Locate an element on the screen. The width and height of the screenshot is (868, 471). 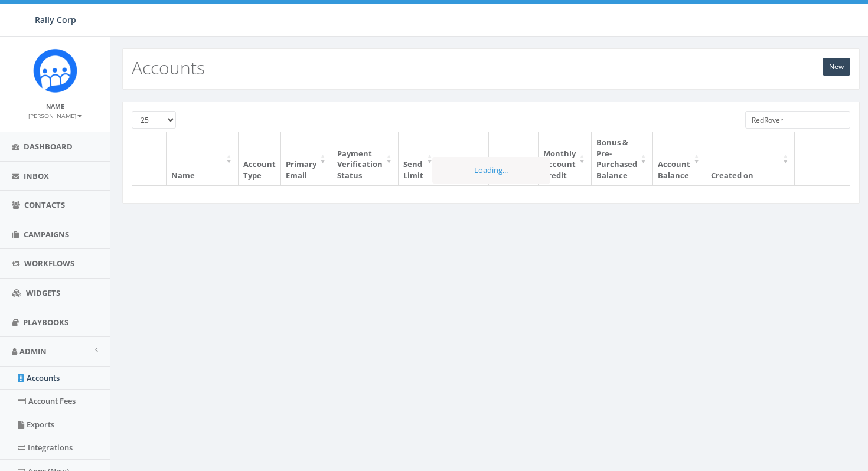
th: SMS/MMS Outbound is located at coordinates (464, 159).